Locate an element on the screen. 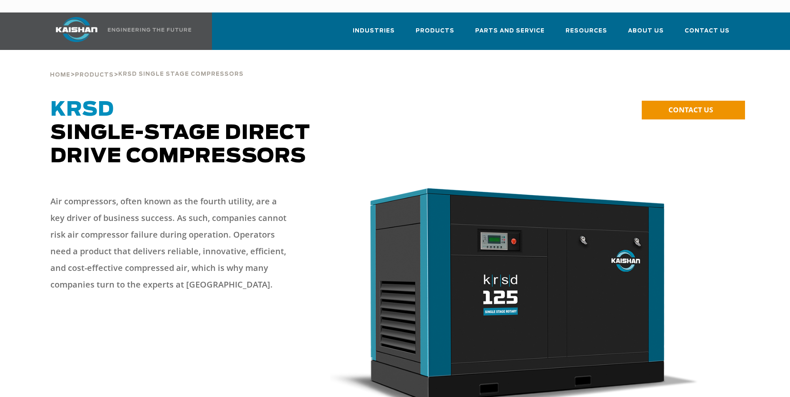 This screenshot has height=397, width=790. span: Resources is located at coordinates (586, 31).